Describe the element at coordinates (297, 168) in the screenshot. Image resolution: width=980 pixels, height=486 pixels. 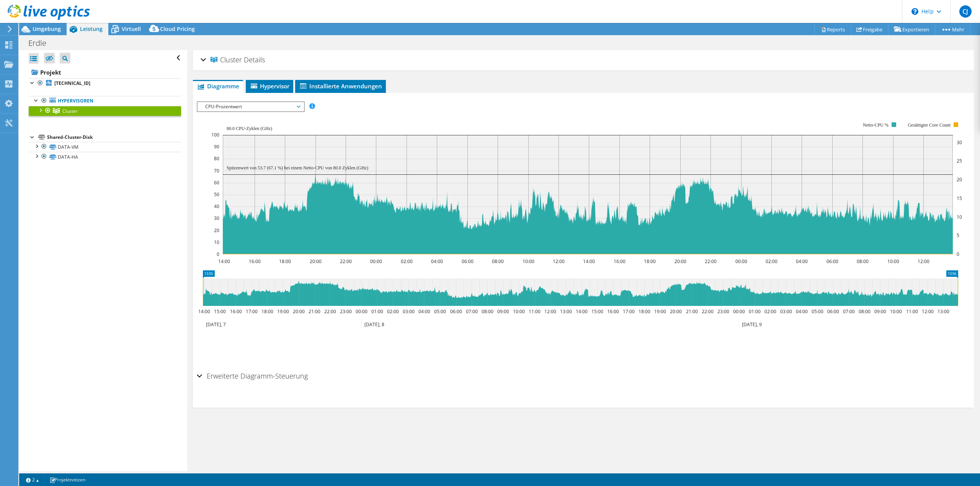
I see `text: Spitzenwert von 53.7 (67.1 %) bei einem Netto-CPU von 80.0 Zyklen (GHz)` at that location.